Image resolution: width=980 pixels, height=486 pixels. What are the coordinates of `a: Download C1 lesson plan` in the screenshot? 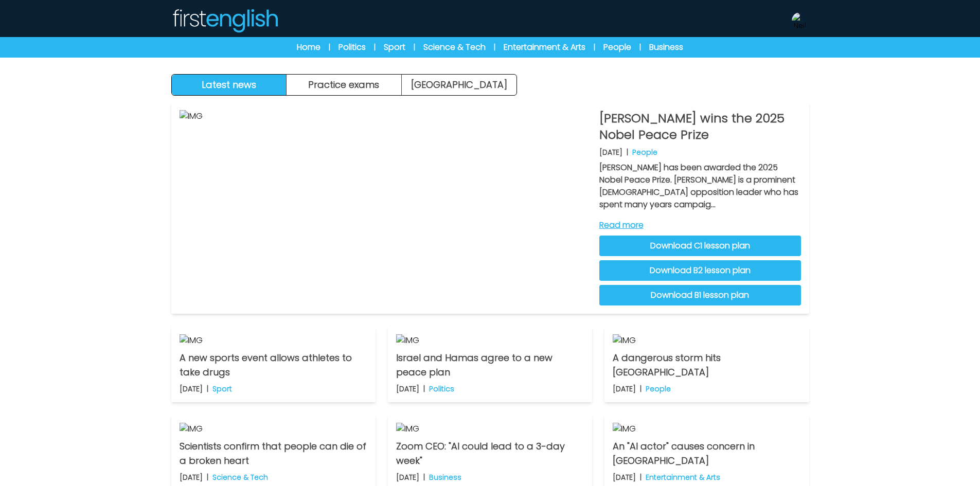 It's located at (700, 246).